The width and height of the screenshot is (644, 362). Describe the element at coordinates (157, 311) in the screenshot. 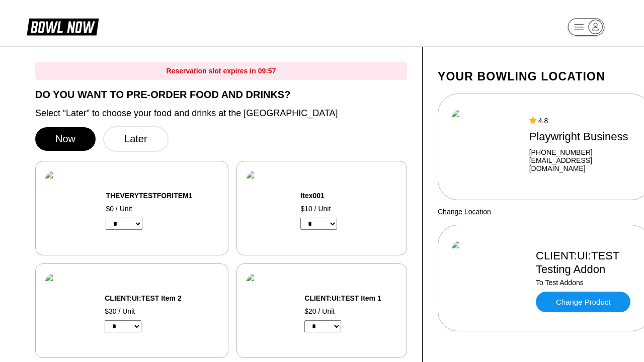

I see `div: $30 / Unit` at that location.